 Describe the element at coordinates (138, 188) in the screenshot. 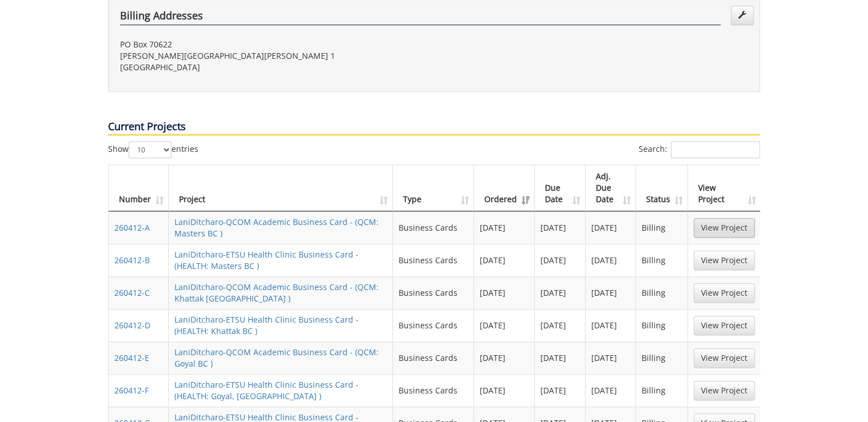

I see `th: Number: activate to sort column ascending` at that location.